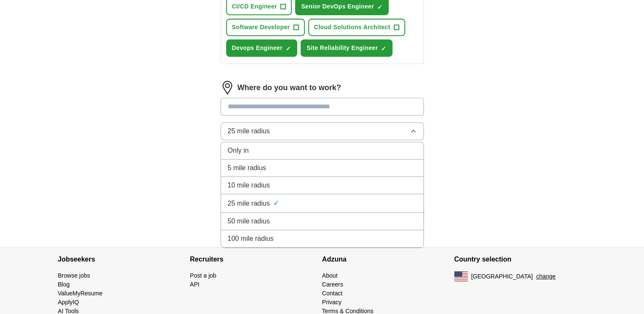 This screenshot has height=314, width=644. Describe the element at coordinates (347, 48) in the screenshot. I see `button: Site Reliability Engineer✓` at that location.